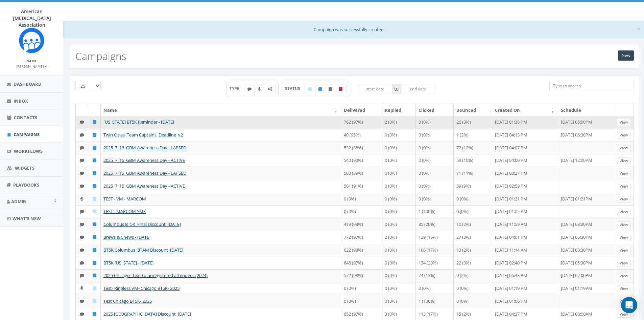 Image resolution: width=644 pixels, height=320 pixels. What do you see at coordinates (260, 89) in the screenshot?
I see `i: Ringless Voice Mail` at bounding box center [260, 89].